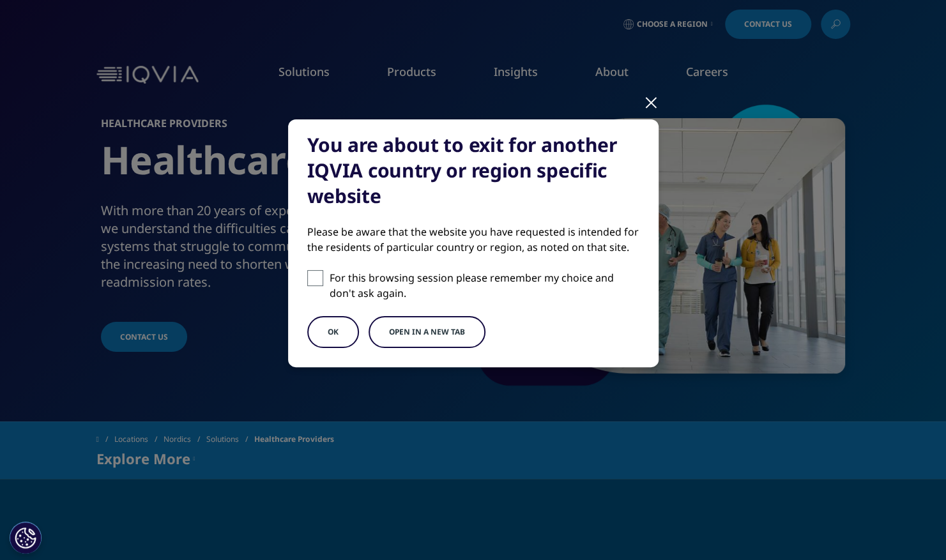 The image size is (946, 560). What do you see at coordinates (333, 331) in the screenshot?
I see `button: OK` at bounding box center [333, 331].